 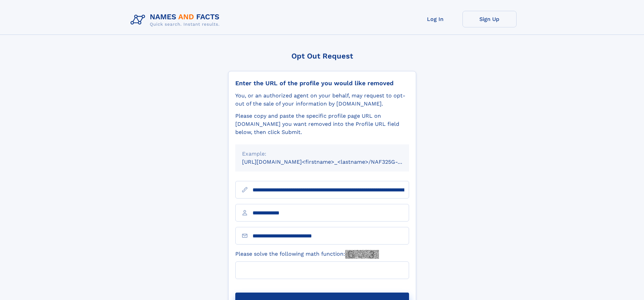 What do you see at coordinates (322, 154) in the screenshot?
I see `div: Example:` at bounding box center [322, 154].